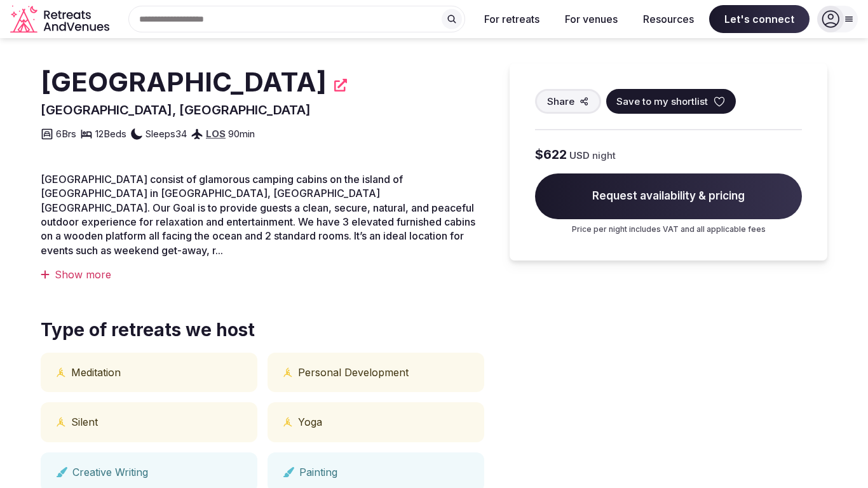 This screenshot has width=868, height=488. What do you see at coordinates (61, 19) in the screenshot?
I see `a: Visit the homepage` at bounding box center [61, 19].